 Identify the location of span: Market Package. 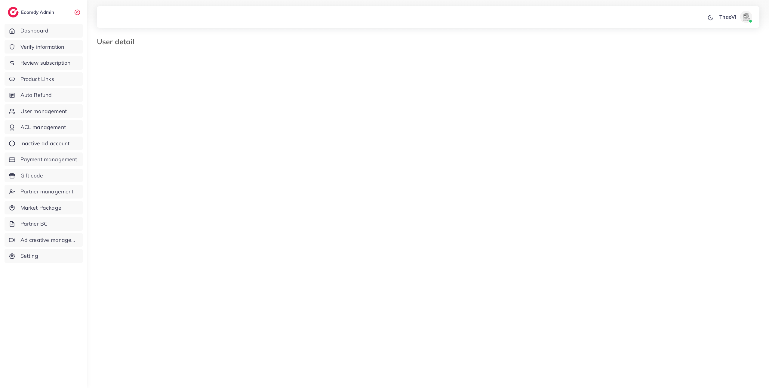
(41, 208).